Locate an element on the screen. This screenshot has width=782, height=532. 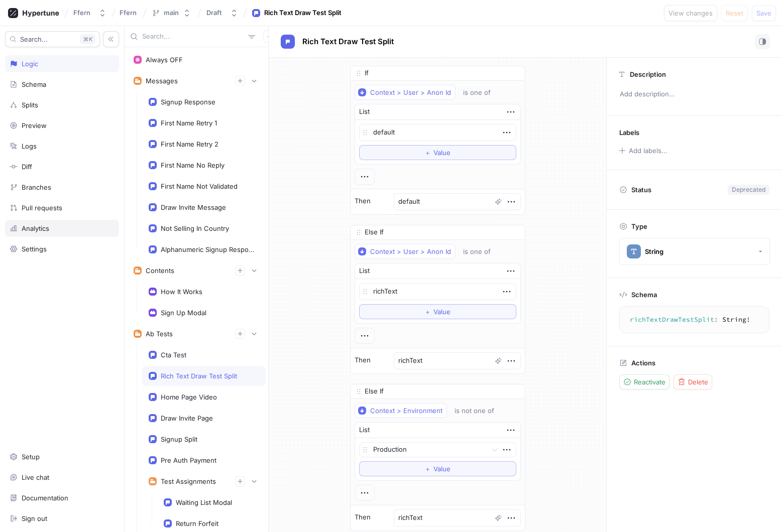
button: Reset is located at coordinates (734, 13).